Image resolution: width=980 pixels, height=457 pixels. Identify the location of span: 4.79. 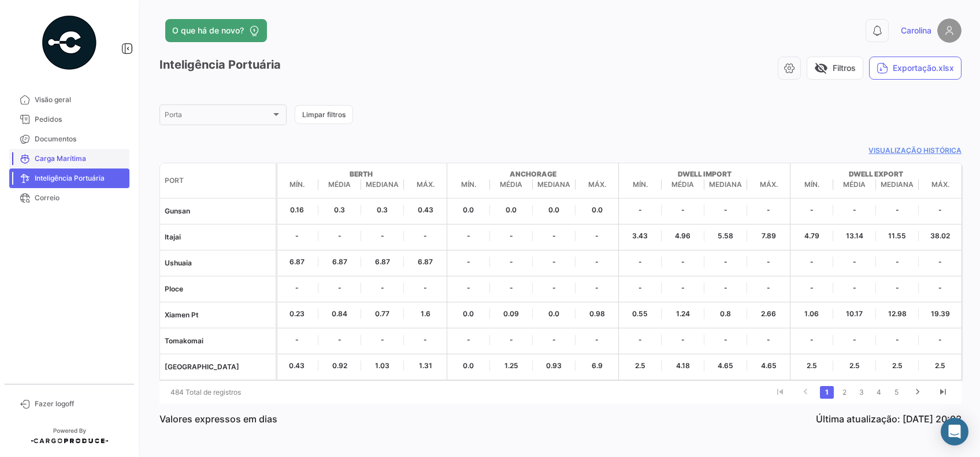
(812, 236).